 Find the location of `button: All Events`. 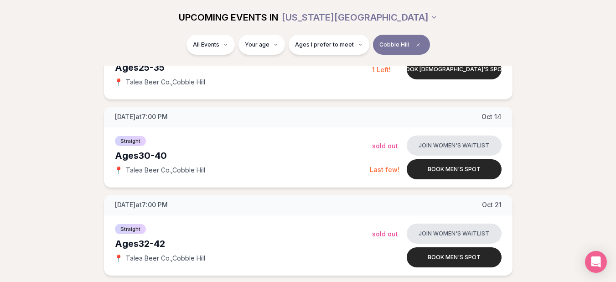

button: All Events is located at coordinates (211, 45).